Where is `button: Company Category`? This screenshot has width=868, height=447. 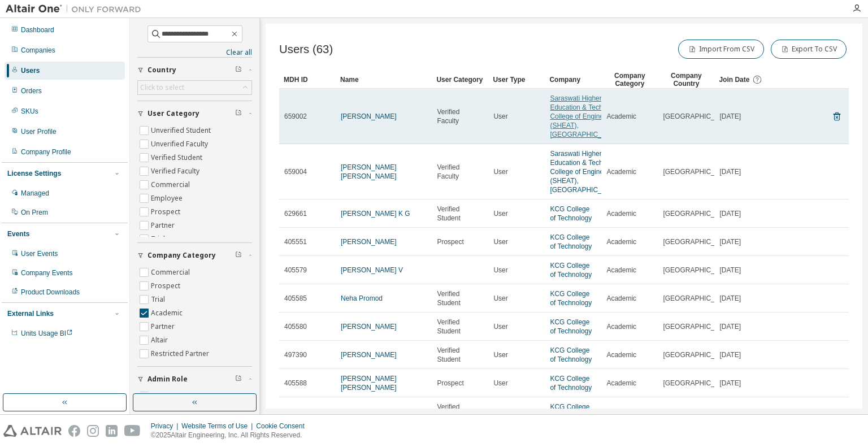
button: Company Category is located at coordinates (194, 255).